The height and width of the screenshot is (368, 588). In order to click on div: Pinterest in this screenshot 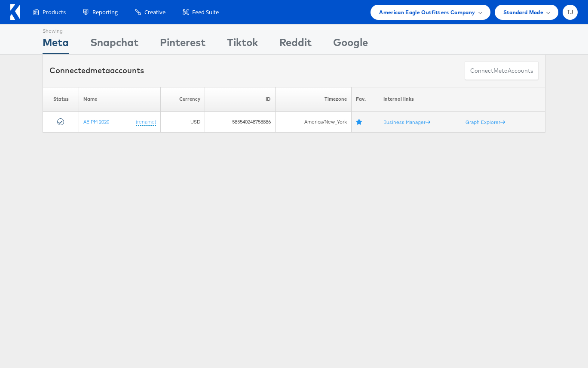, I will do `click(183, 45)`.